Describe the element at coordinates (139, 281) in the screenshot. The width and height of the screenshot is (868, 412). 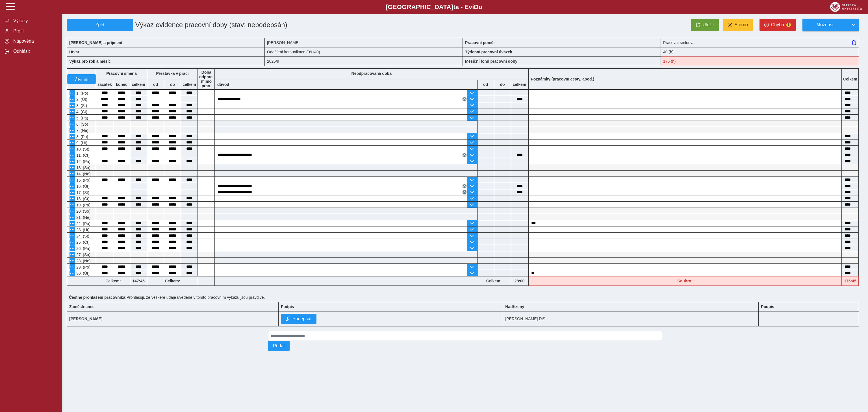
I see `b: 147:45` at that location.